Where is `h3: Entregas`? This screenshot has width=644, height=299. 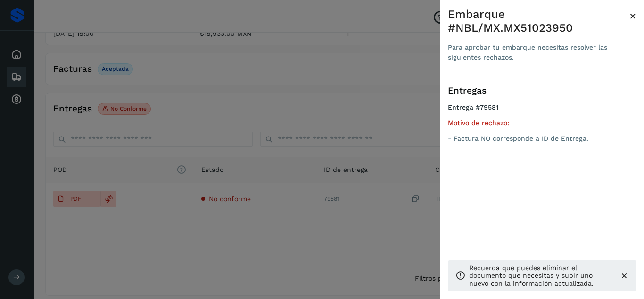 h3: Entregas is located at coordinates (543, 90).